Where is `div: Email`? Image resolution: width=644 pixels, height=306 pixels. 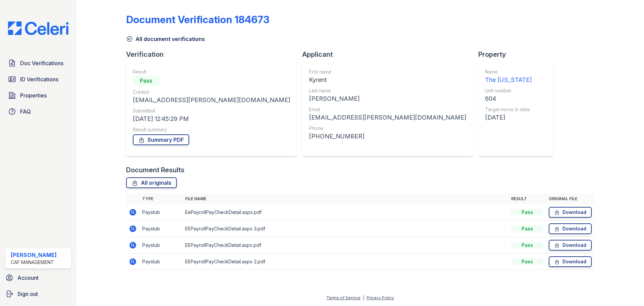 div: Email is located at coordinates (387, 110).